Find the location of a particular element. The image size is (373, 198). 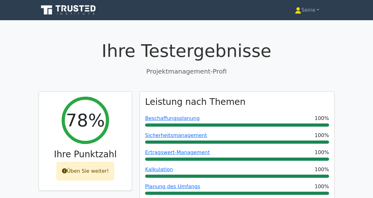

a: Sicherheitsmanagement is located at coordinates (176, 135).